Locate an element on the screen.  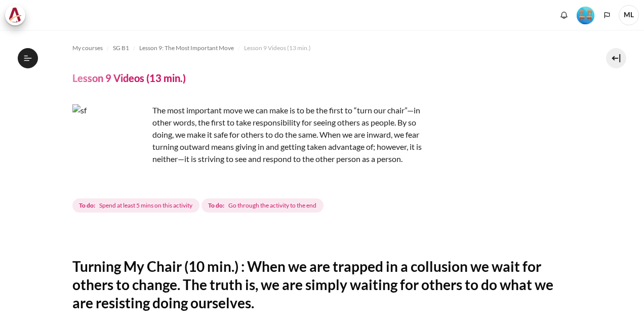
button: Languages is located at coordinates (608, 15).